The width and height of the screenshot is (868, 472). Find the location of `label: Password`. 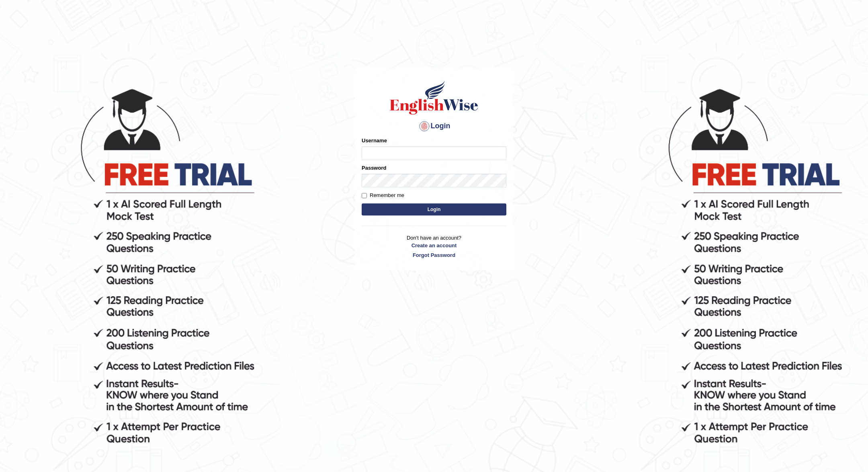

label: Password is located at coordinates (374, 168).